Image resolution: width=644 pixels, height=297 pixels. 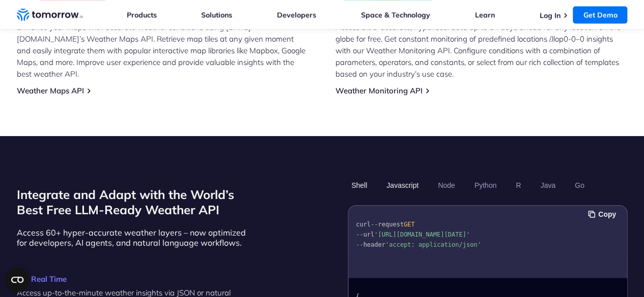 I want to click on button: Java, so click(x=548, y=185).